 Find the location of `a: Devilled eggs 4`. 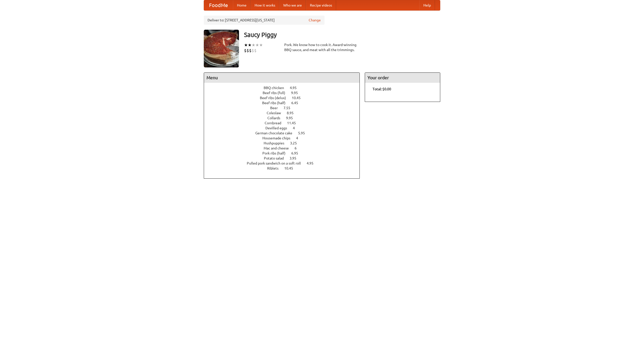

a: Devilled eggs 4 is located at coordinates (285, 128).